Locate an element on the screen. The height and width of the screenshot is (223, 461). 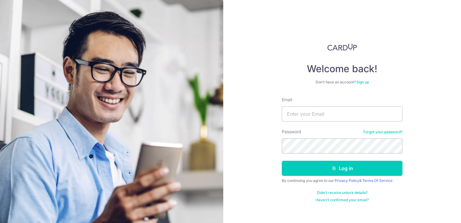
a: Forgot your password? is located at coordinates (383, 132).